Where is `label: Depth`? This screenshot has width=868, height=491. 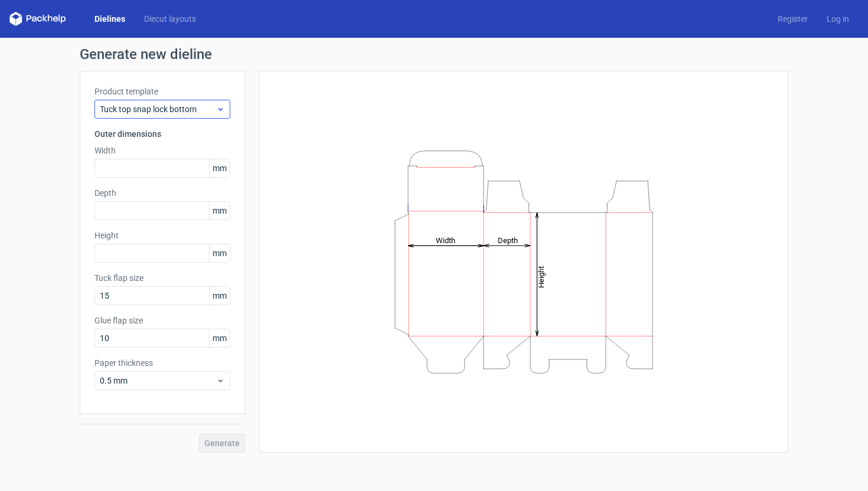
label: Depth is located at coordinates (162, 193).